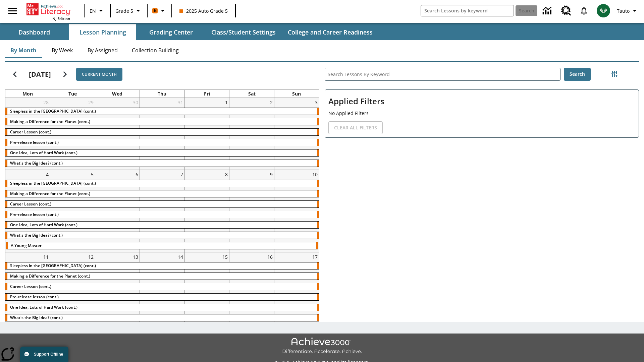 This screenshot has width=644, height=362. What do you see at coordinates (49, 9) in the screenshot?
I see `a: Home` at bounding box center [49, 9].